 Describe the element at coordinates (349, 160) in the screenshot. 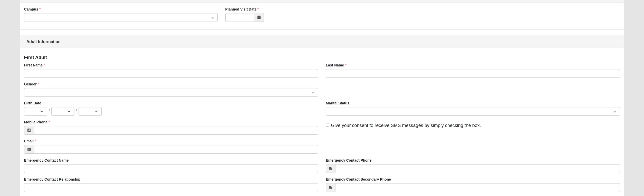

I see `label: Emergency Contact Phone` at that location.